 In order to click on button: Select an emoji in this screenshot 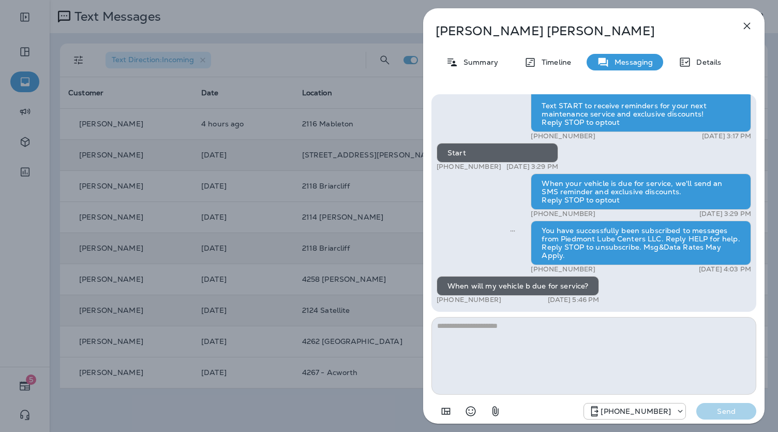, I will do `click(471, 411)`.